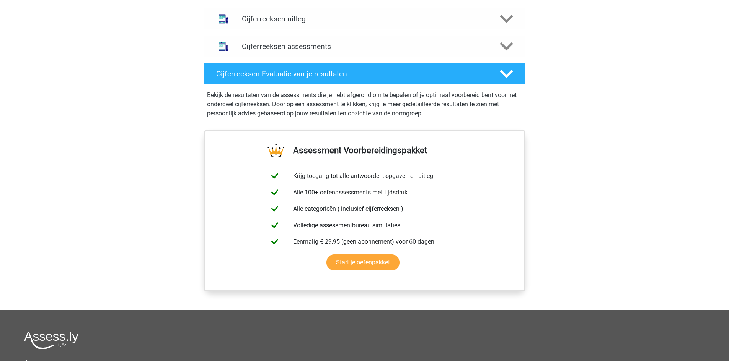 The width and height of the screenshot is (729, 361). I want to click on img: Assessly logo, so click(51, 340).